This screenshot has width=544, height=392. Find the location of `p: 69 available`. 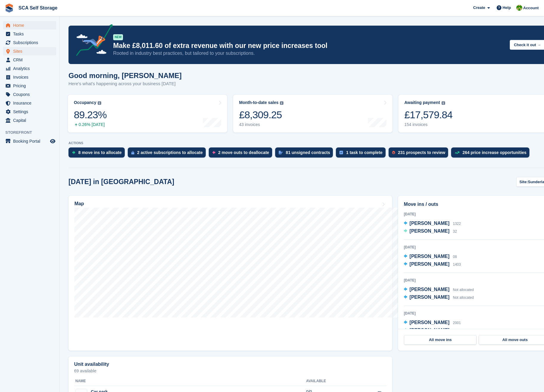

p: 69 available is located at coordinates (230, 371).